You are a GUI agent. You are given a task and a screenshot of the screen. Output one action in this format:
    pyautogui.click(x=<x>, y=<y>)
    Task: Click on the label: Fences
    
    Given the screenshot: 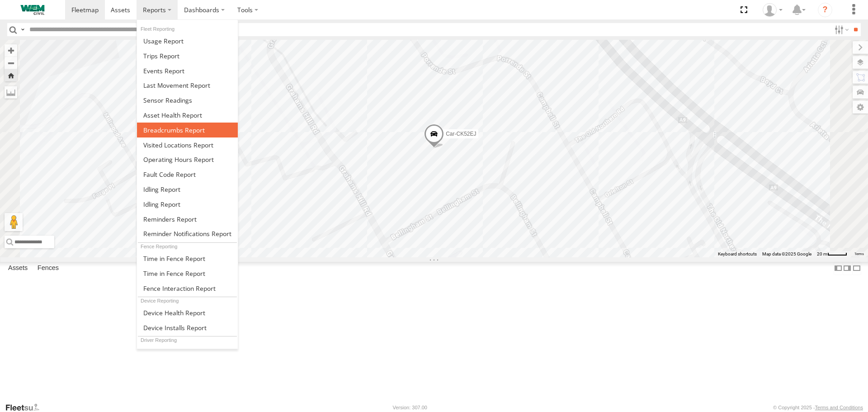 What is the action you would take?
    pyautogui.click(x=48, y=268)
    